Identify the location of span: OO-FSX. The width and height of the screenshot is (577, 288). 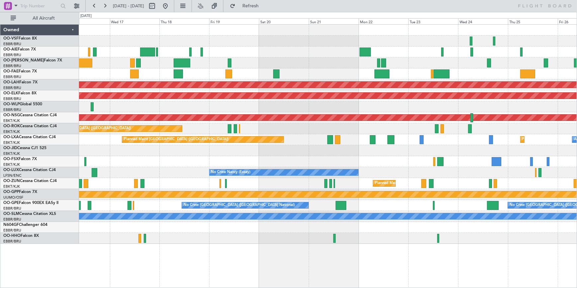
(11, 159).